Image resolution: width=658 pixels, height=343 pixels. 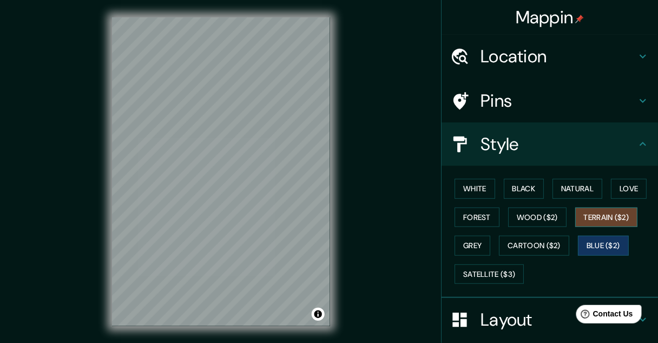 What do you see at coordinates (534, 245) in the screenshot?
I see `button: Cartoon ($2)` at bounding box center [534, 245].